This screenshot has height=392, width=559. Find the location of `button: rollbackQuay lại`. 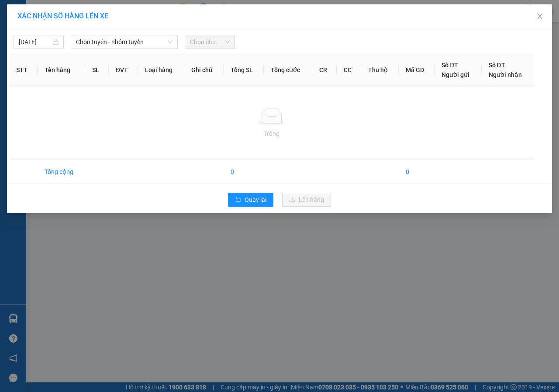

button: rollbackQuay lại is located at coordinates (251, 200).